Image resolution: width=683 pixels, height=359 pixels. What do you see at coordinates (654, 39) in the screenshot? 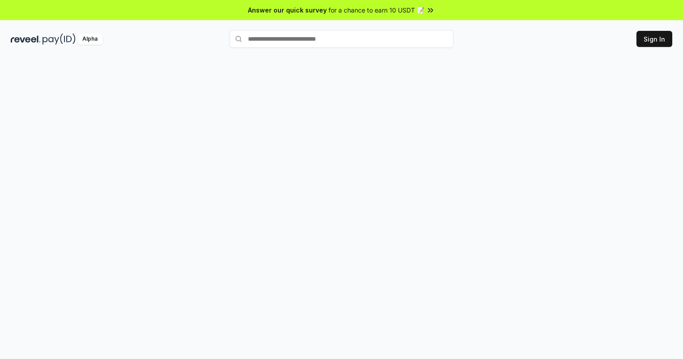
I see `button: Sign In` at bounding box center [654, 39].